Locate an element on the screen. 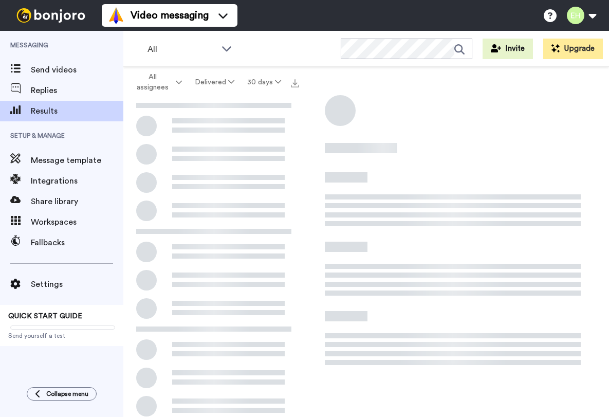 Image resolution: width=609 pixels, height=417 pixels. span: Settings is located at coordinates (77, 284).